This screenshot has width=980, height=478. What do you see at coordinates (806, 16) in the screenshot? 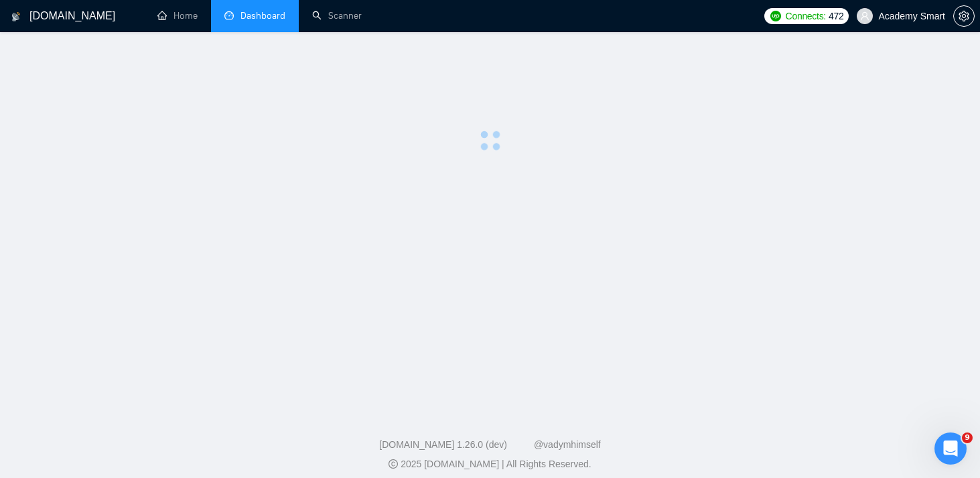
I see `span: Connects:` at bounding box center [806, 16].